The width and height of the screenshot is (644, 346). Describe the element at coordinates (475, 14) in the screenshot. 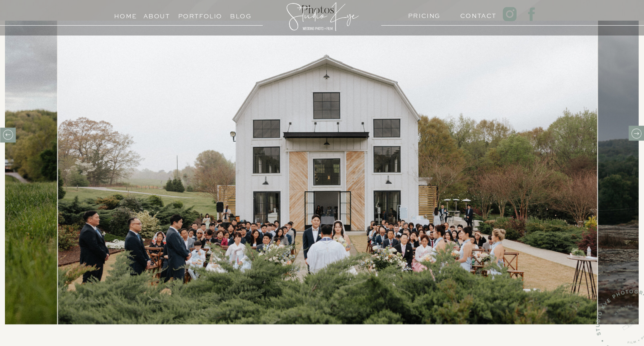

I see `a: Contact` at that location.